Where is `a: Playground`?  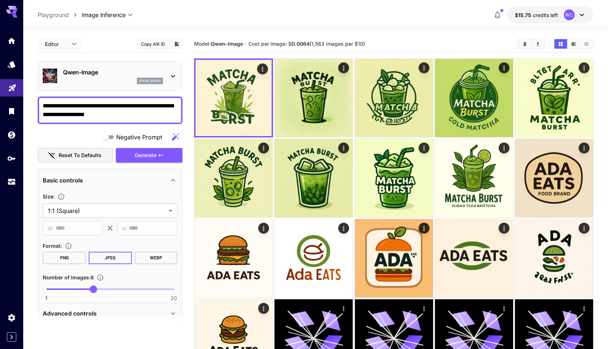
a: Playground is located at coordinates (53, 15).